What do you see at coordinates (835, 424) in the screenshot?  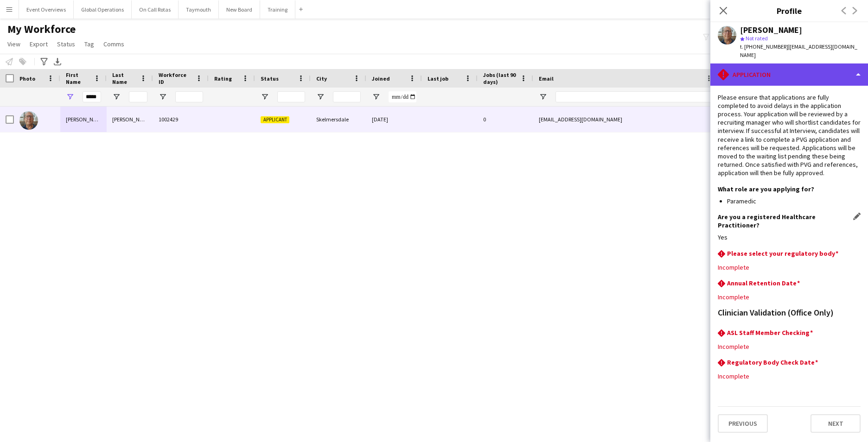 I see `button: Next` at bounding box center [835, 424].